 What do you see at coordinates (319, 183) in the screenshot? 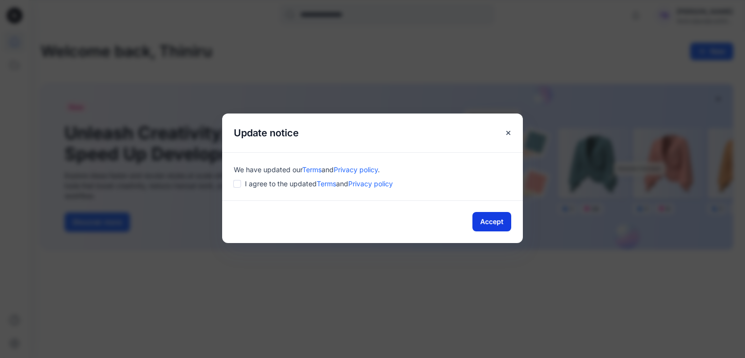
I see `span: I agree to the updated` at bounding box center [319, 183].